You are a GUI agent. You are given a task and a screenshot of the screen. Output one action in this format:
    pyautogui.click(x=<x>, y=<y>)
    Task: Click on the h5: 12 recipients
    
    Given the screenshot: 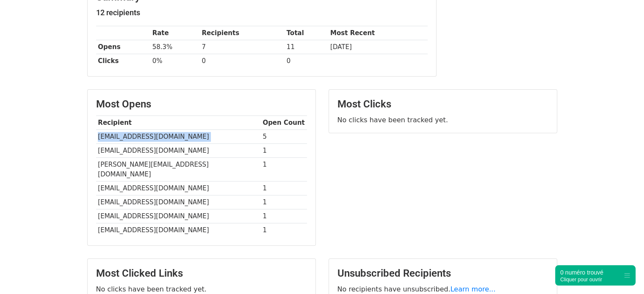 What is the action you would take?
    pyautogui.click(x=262, y=13)
    